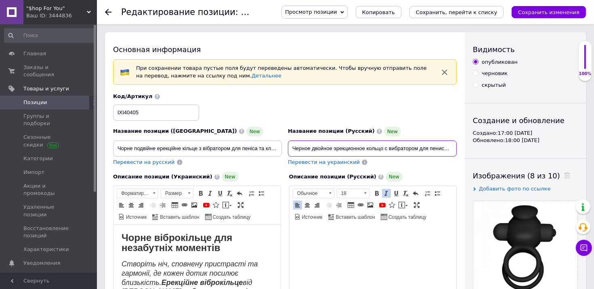 Image resolution: width=594 pixels, height=289 pixels. I want to click on span: Характеристики, so click(46, 249).